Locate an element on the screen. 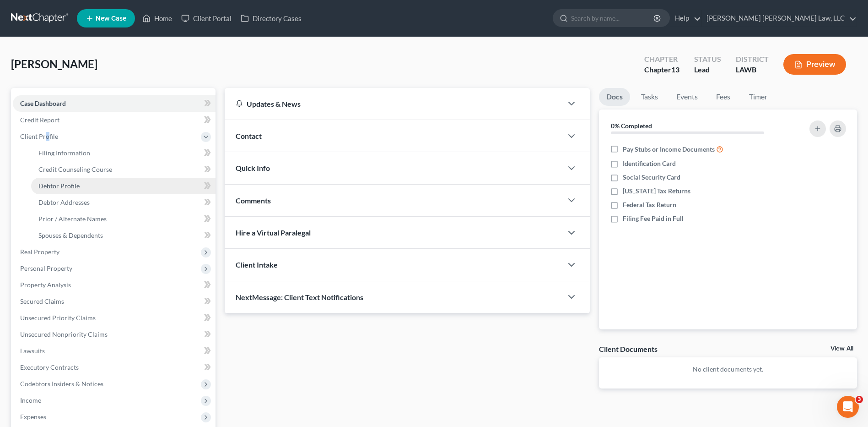 Image resolution: width=868 pixels, height=427 pixels. a: Unsecured Priority Claims is located at coordinates (114, 318).